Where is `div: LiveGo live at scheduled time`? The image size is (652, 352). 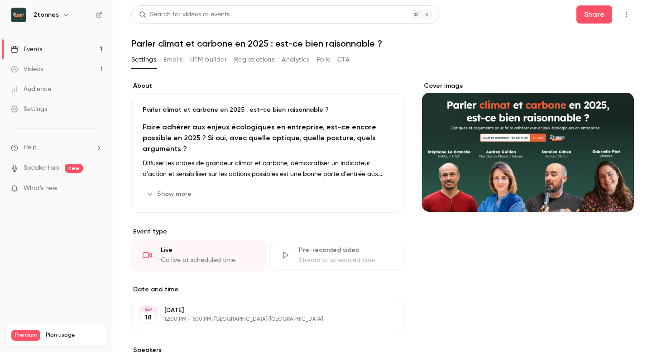 div: LiveGo live at scheduled time is located at coordinates (198, 255).